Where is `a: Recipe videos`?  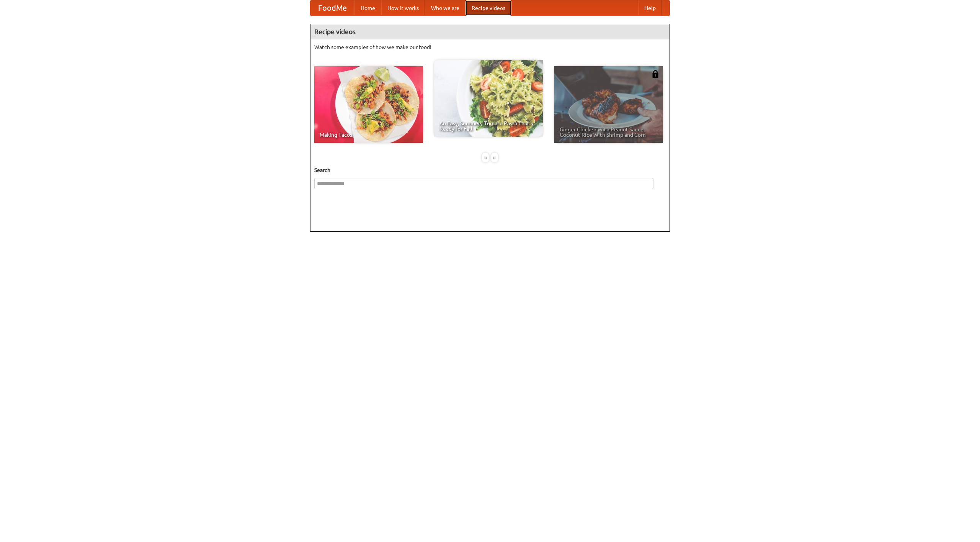 a: Recipe videos is located at coordinates (488, 8).